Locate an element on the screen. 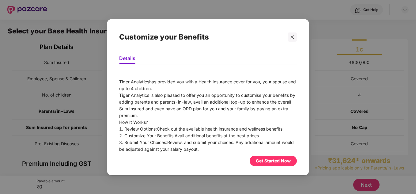 The image size is (416, 194). li: Details is located at coordinates (127, 59).